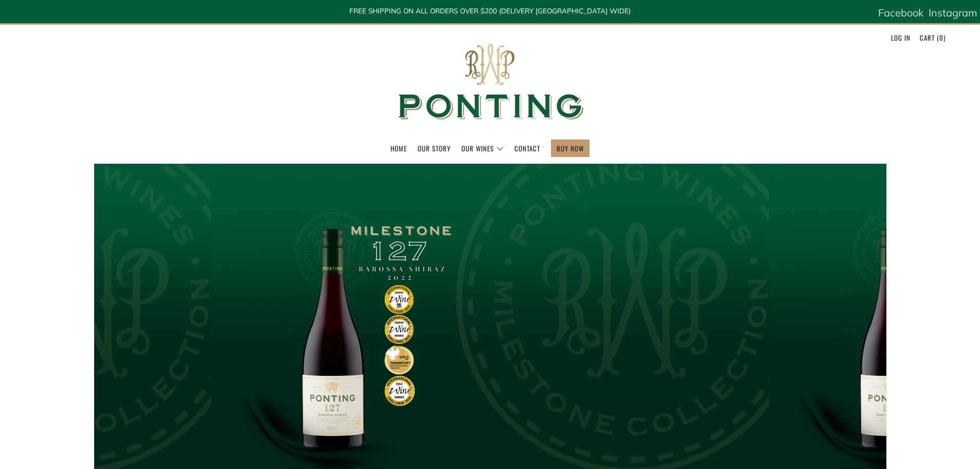  Describe the element at coordinates (953, 12) in the screenshot. I see `span: Instagram` at that location.